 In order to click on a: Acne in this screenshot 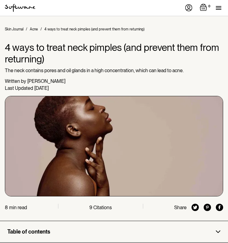, I will do `click(34, 29)`.